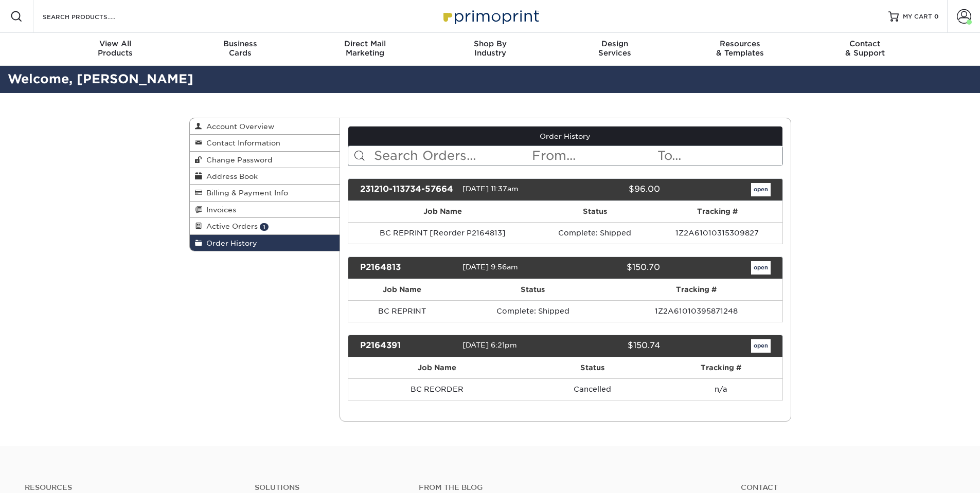 The image size is (980, 493). Describe the element at coordinates (365, 50) in the screenshot. I see `a: Direct MailMarketing` at that location.